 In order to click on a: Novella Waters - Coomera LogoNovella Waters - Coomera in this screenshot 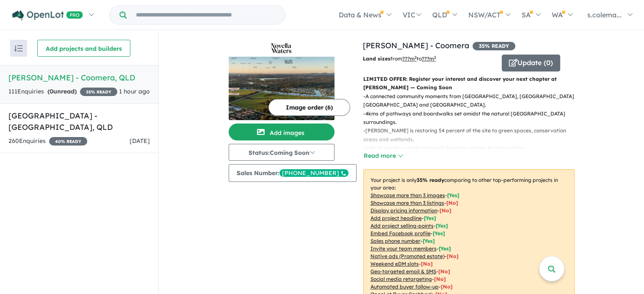, I will do `click(281, 80)`.